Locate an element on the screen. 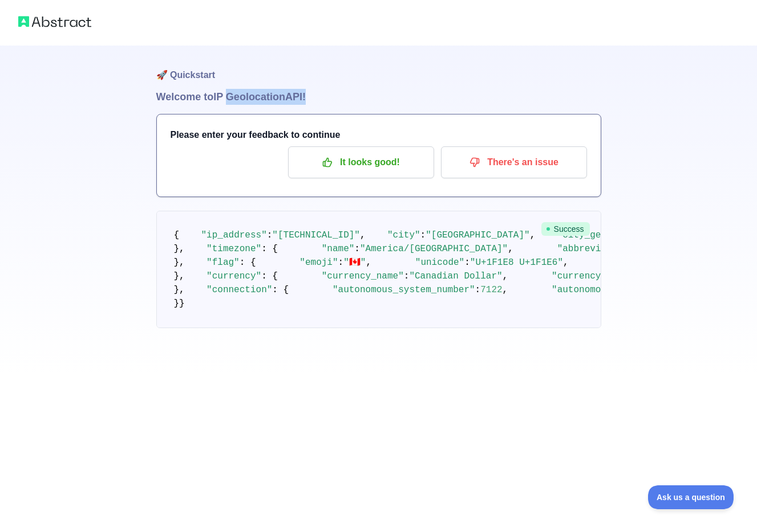  span: "name" is located at coordinates (338, 249).